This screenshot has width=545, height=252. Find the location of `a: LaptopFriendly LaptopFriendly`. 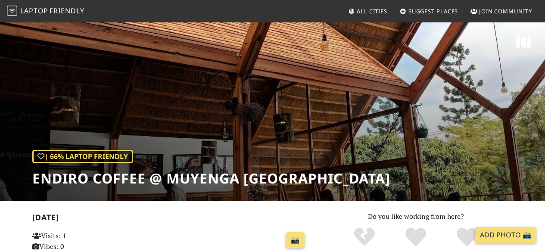

a: LaptopFriendly LaptopFriendly is located at coordinates (46, 11).